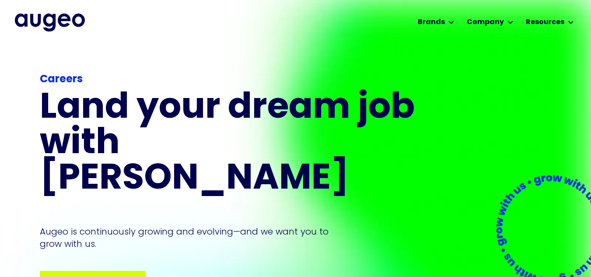  I want to click on div: Company, so click(485, 22).